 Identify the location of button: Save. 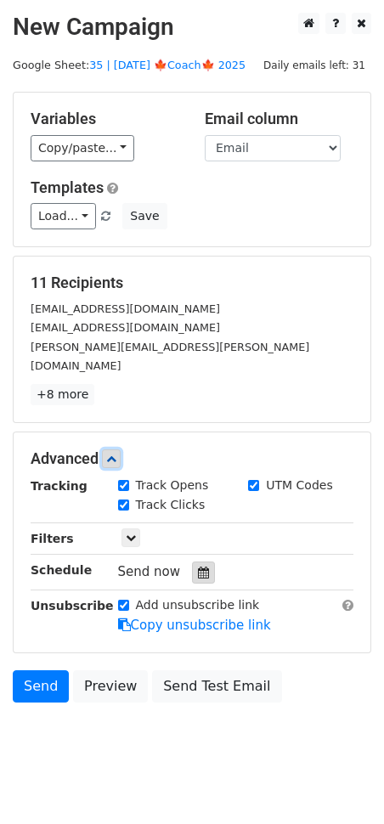
(144, 216).